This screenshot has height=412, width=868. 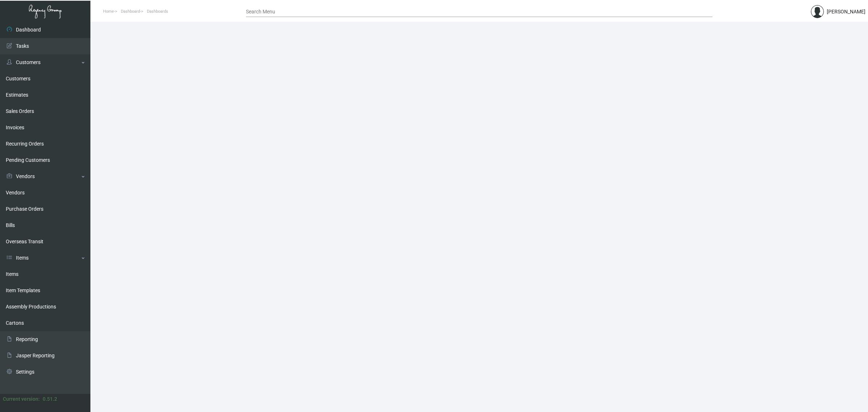 What do you see at coordinates (109, 11) in the screenshot?
I see `span: Home` at bounding box center [109, 11].